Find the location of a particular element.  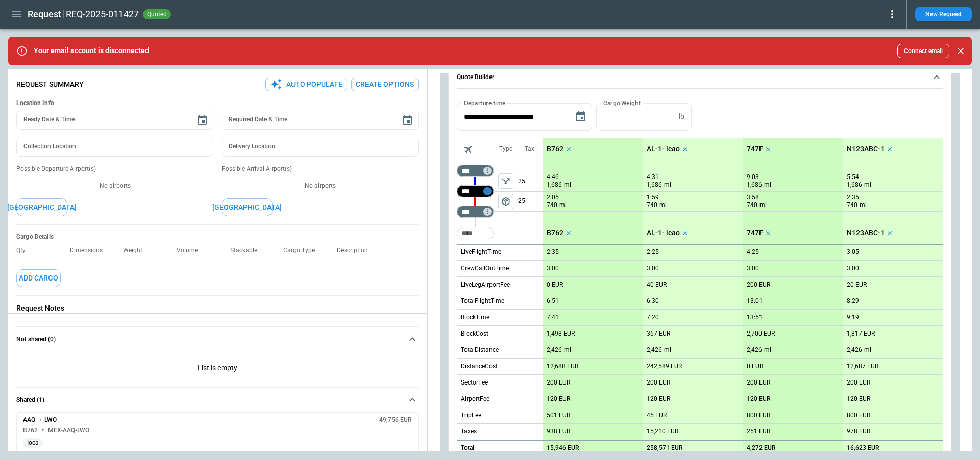

p: 3:58 is located at coordinates (753, 197).